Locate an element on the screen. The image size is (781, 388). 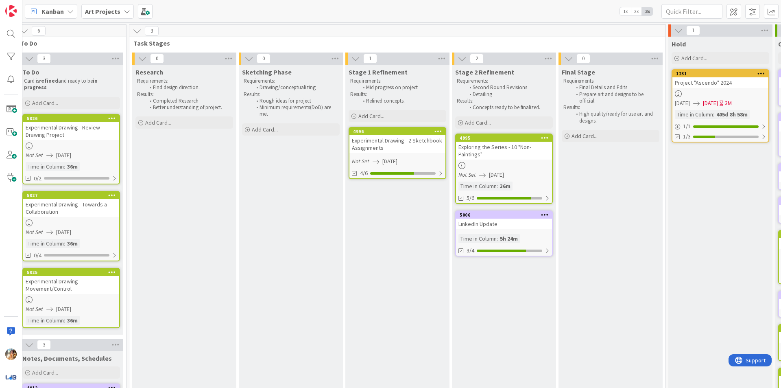
li: Completed Research is located at coordinates (188, 101).